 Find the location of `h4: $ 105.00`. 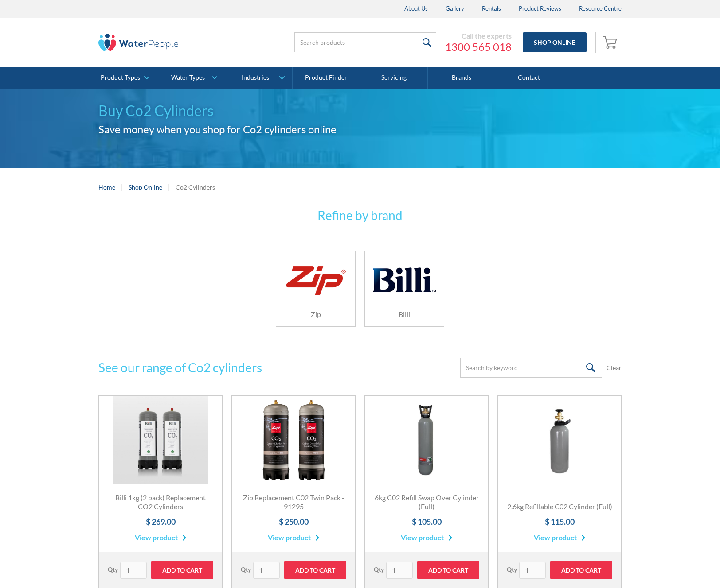

h4: $ 105.00 is located at coordinates (426, 522).